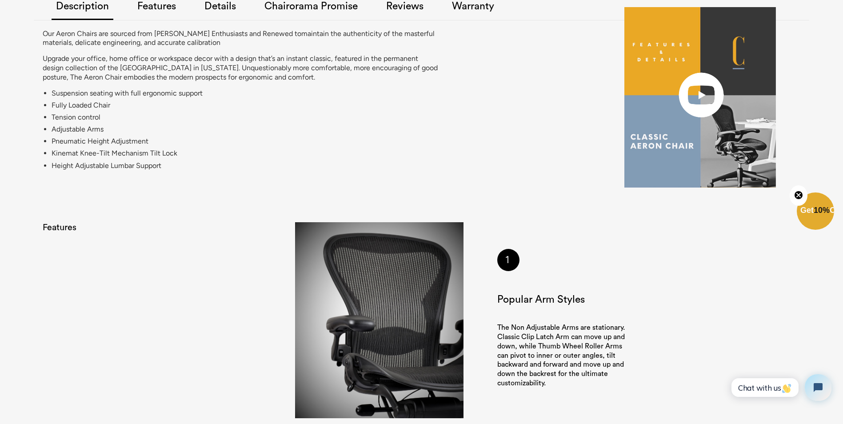 The width and height of the screenshot is (843, 424). Describe the element at coordinates (100, 141) in the screenshot. I see `span: Pneumatic Height Adjustment` at that location.